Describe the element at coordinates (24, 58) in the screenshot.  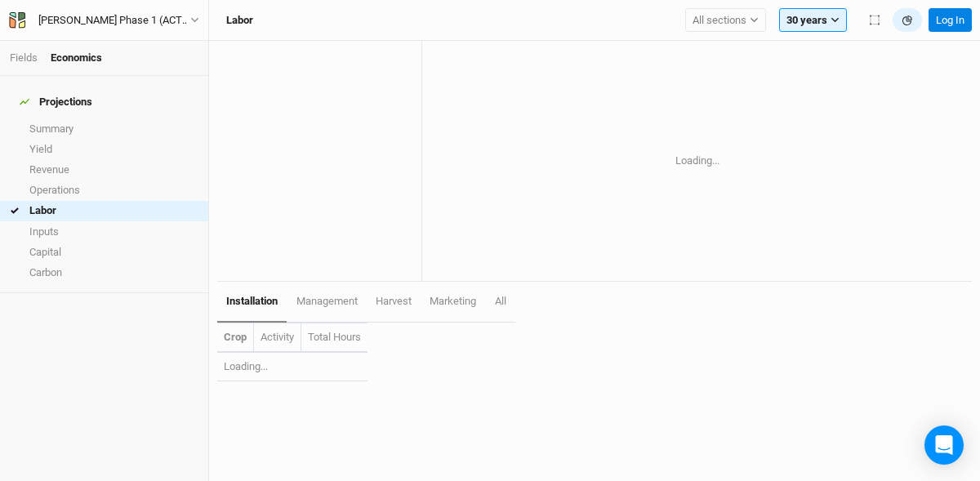
I see `a: Fields` at that location.